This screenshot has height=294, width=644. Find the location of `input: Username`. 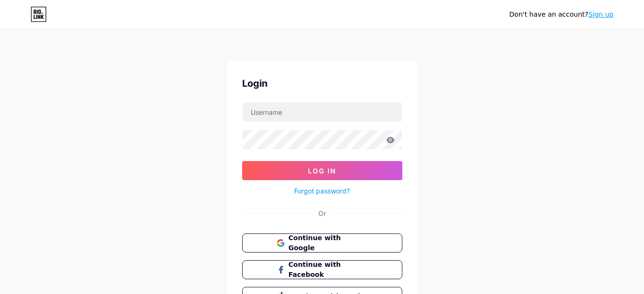

input: Username is located at coordinates (322, 112).